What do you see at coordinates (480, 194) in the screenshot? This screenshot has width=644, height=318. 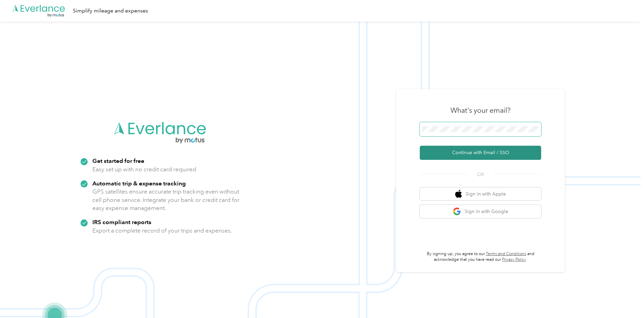 I see `button: apple logoSign in with Apple` at bounding box center [480, 194].